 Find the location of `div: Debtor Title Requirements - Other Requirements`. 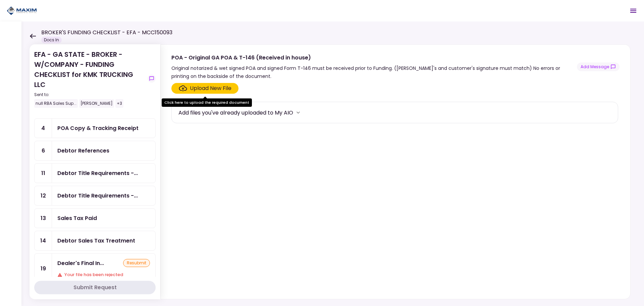

div: Debtor Title Requirements - Other Requirements is located at coordinates (98, 173).